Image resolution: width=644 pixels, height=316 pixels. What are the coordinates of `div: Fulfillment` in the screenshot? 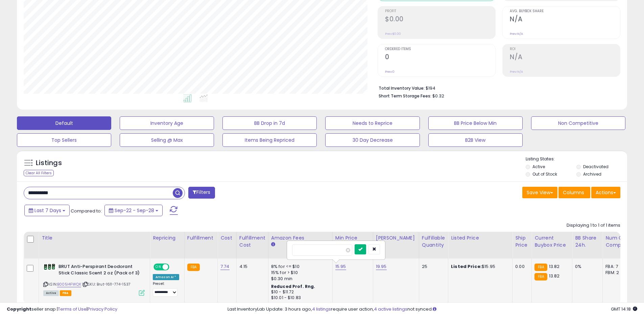 It's located at (201, 238).